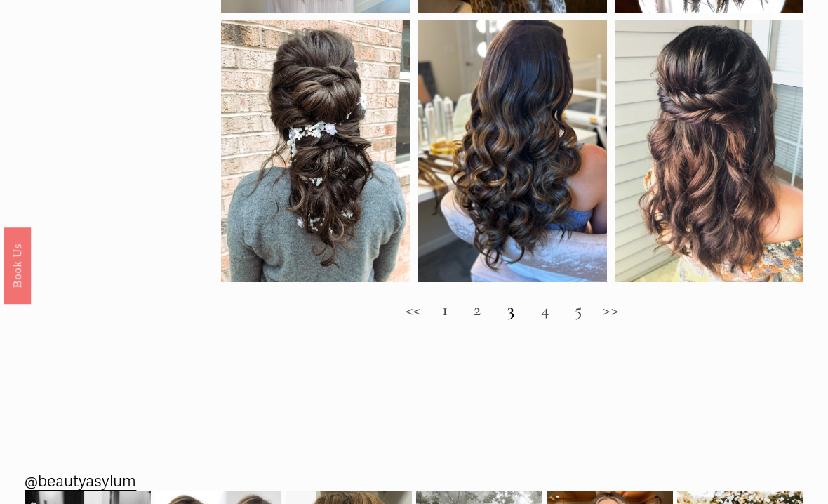 Image resolution: width=828 pixels, height=504 pixels. What do you see at coordinates (445, 310) in the screenshot?
I see `a: 1` at bounding box center [445, 310].